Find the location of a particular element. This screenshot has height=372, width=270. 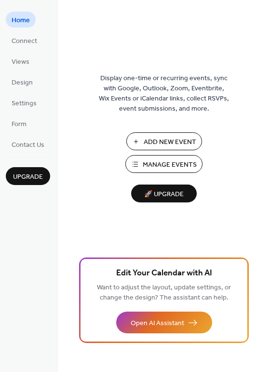

button: Upgrade is located at coordinates (28, 176).